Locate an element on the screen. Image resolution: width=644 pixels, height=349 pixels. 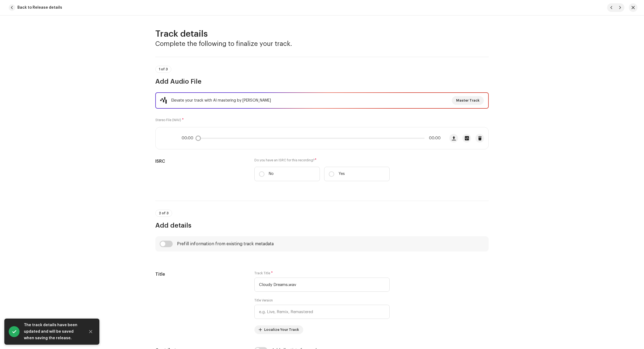
button: Master Track is located at coordinates (468, 101).